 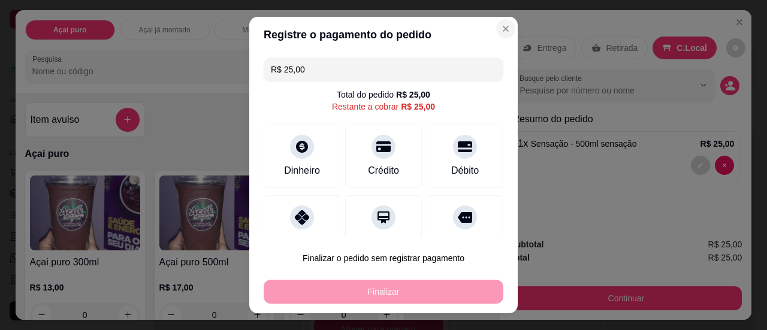 What do you see at coordinates (383, 241) in the screenshot?
I see `div: Voucher` at bounding box center [383, 241].